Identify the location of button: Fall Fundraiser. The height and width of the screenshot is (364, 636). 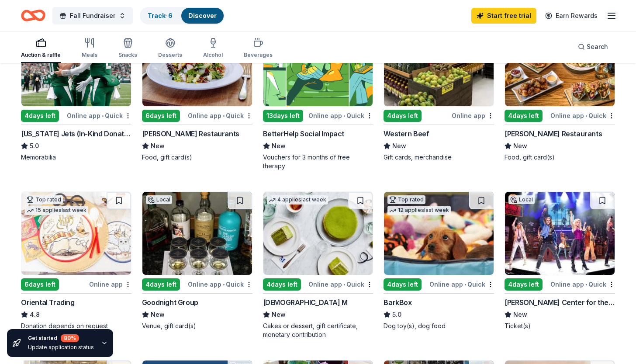
(93, 16).